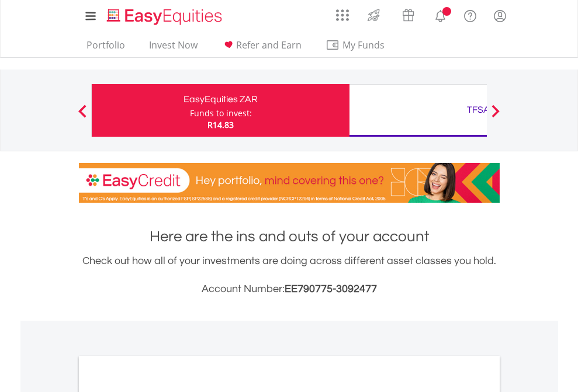 This screenshot has width=578, height=392. I want to click on button: Next, so click(496, 116).